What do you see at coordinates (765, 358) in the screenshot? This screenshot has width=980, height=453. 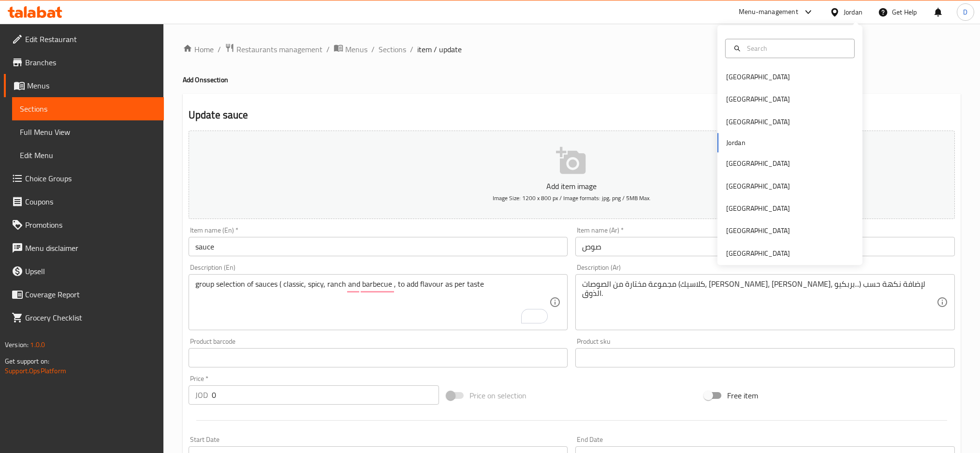 I see `input: Please enter product sku` at bounding box center [765, 358].